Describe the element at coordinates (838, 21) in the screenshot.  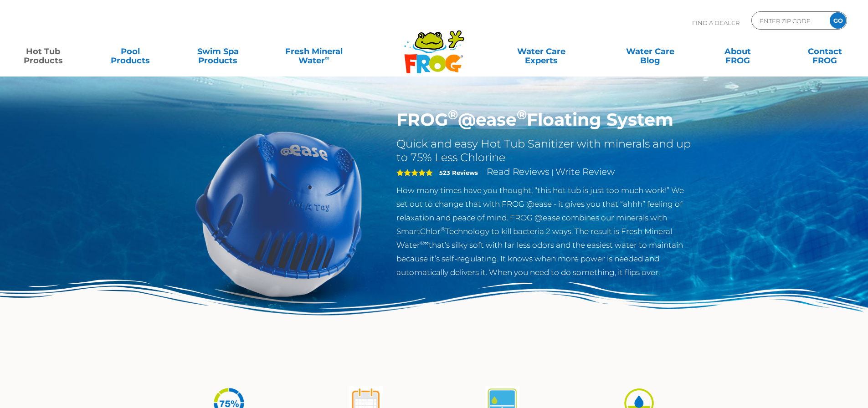
I see `input: GO` at that location.